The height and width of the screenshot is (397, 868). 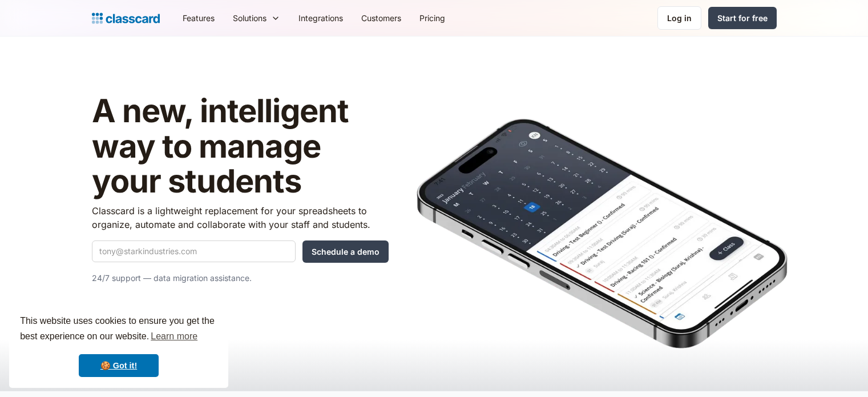 What do you see at coordinates (240, 146) in the screenshot?
I see `h1: A new, intelligent way to manage your students` at bounding box center [240, 146].